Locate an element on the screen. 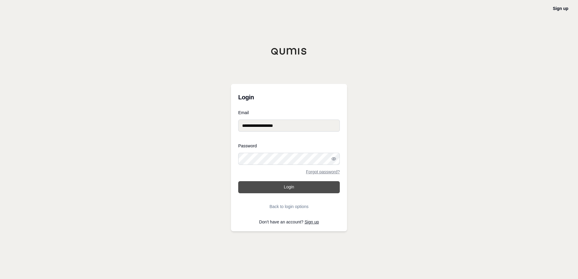 The image size is (578, 279). img: Qumis is located at coordinates (289, 51).